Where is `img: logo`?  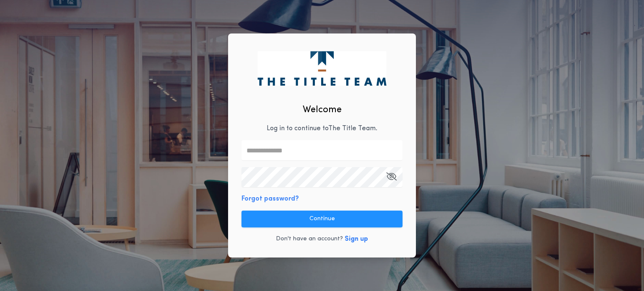 img: logo is located at coordinates (321, 68).